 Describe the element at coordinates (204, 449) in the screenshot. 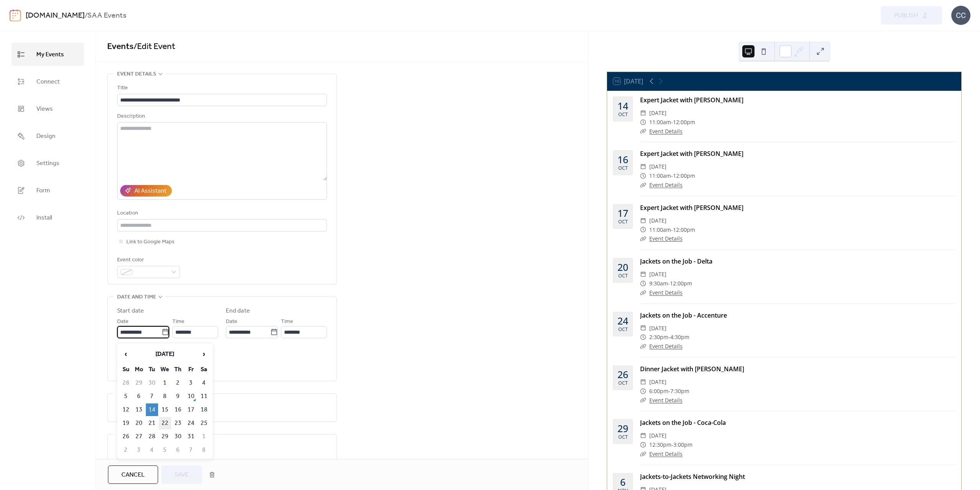

I see `td: 8` at that location.